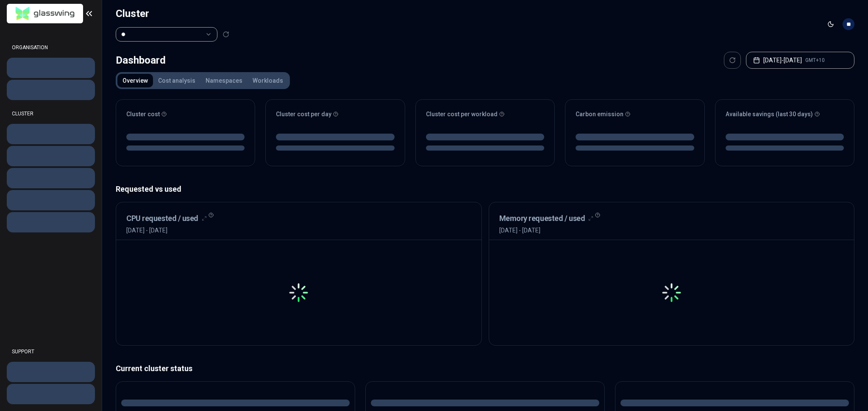 The height and width of the screenshot is (411, 868). Describe the element at coordinates (268, 80) in the screenshot. I see `button: Workloads` at that location.